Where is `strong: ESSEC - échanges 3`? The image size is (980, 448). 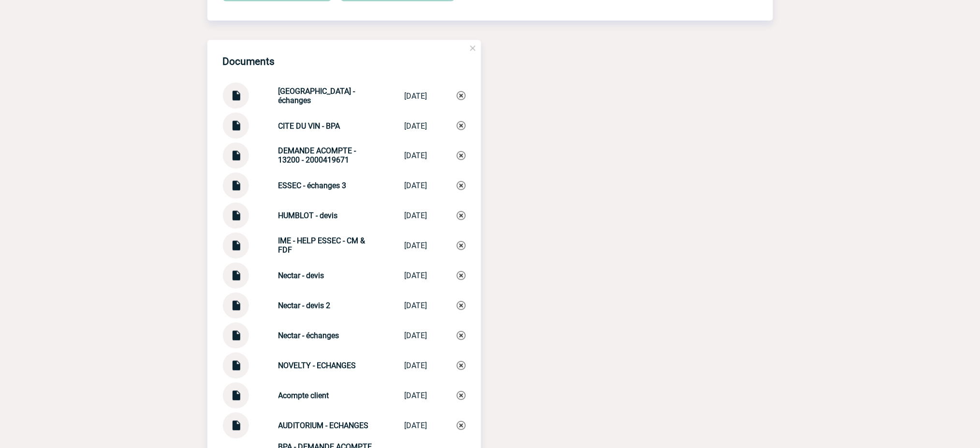
strong: ESSEC - échanges 3 is located at coordinates (312, 186).